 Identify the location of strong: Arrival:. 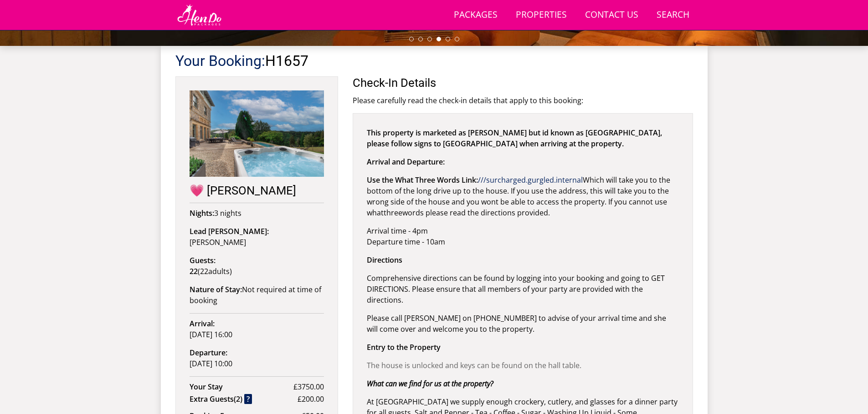
(202, 324).